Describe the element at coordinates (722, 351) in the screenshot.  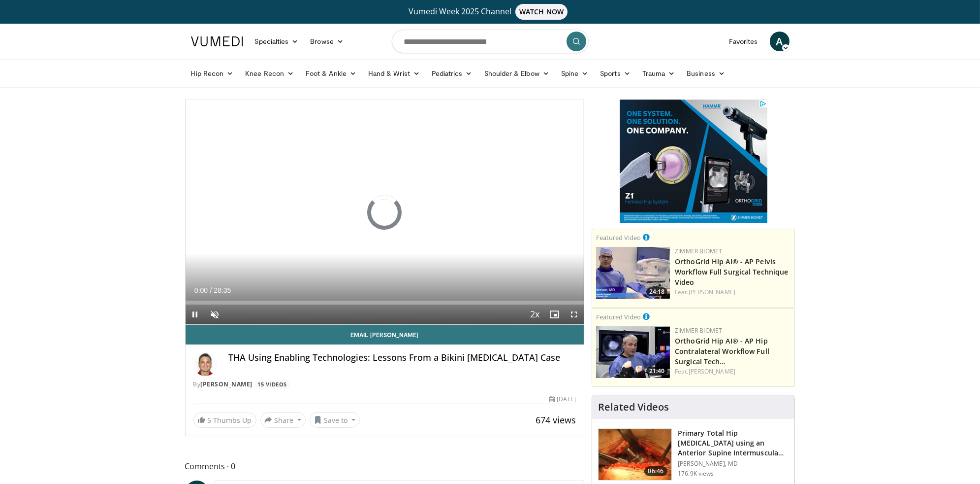
I see `a: OrthoGrid Hip AI® - AP Hip Contralateral Workflow Full Surgical Tech…` at that location.